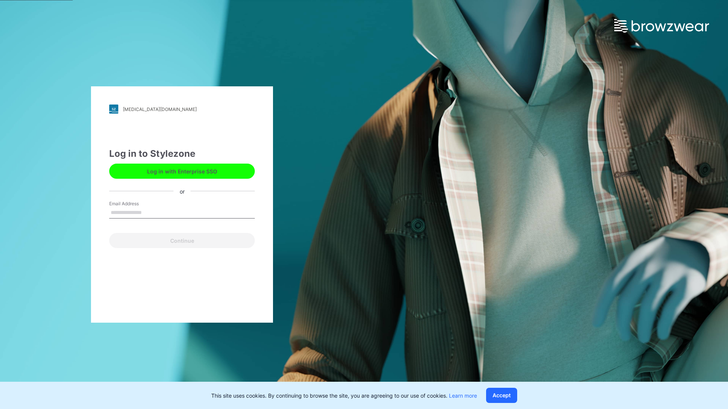 This screenshot has width=728, height=409. What do you see at coordinates (662, 26) in the screenshot?
I see `img: browzwear-logo.e42bd6dac1945053ebaf764b6aa21510.svg` at bounding box center [662, 26].